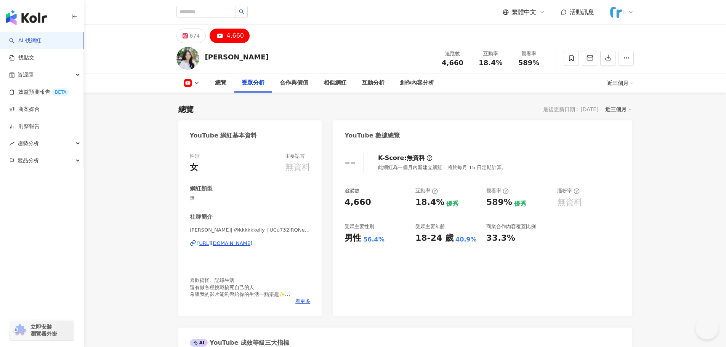  Describe the element at coordinates (195, 36) in the screenshot. I see `div: 674` at that location.